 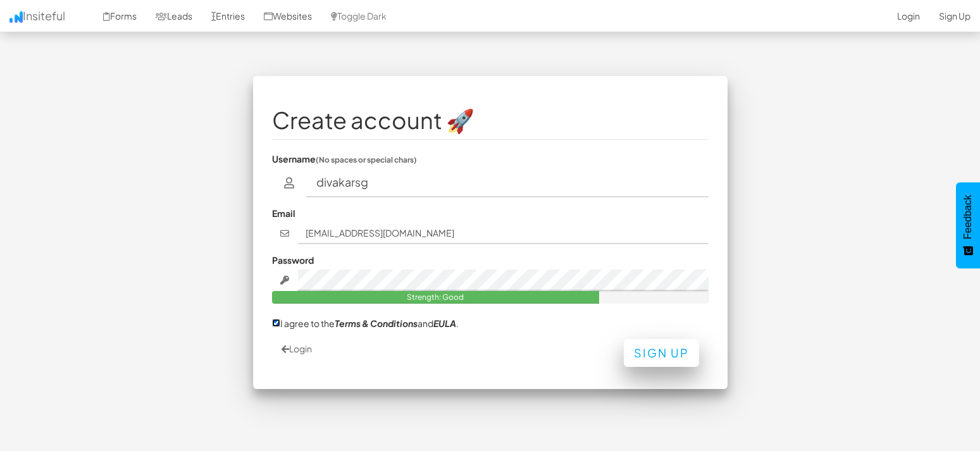 I want to click on img: icon.png, so click(x=16, y=17).